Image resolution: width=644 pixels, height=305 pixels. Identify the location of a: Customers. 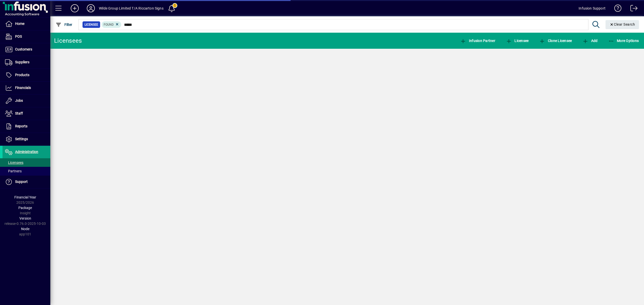
(27, 50).